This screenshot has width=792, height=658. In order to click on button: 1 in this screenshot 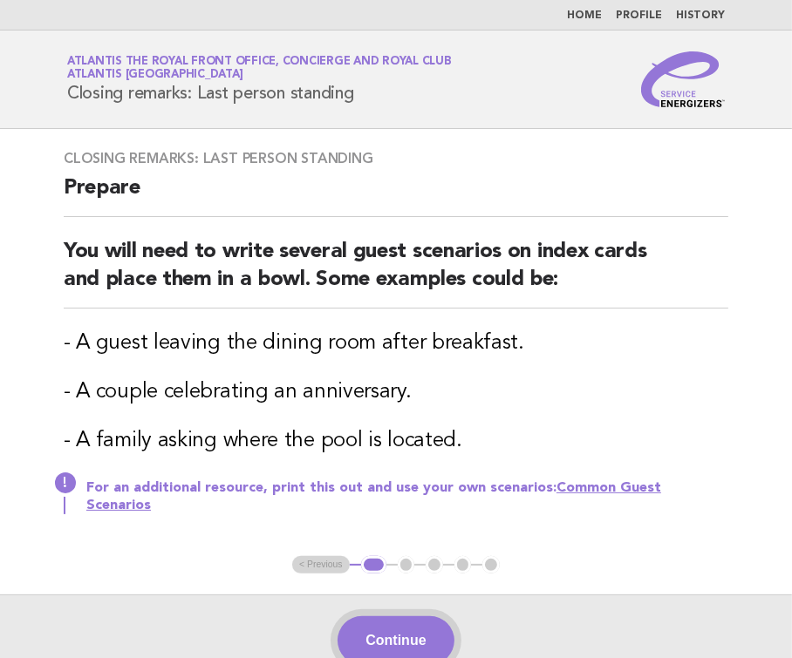, I will do `click(373, 565)`.